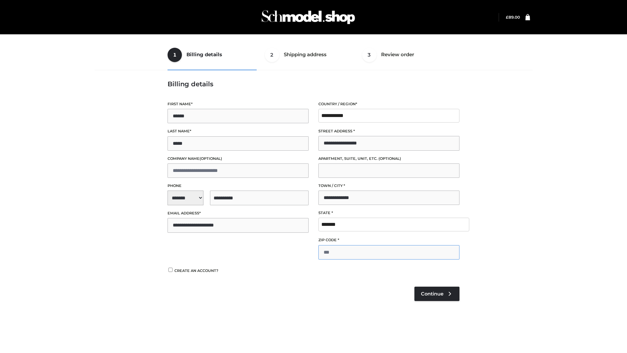 The image size is (627, 353). I want to click on label: State, so click(389, 213).